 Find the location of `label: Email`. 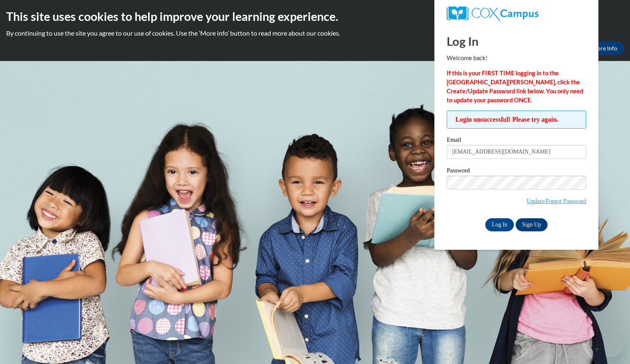

label: Email is located at coordinates (516, 141).